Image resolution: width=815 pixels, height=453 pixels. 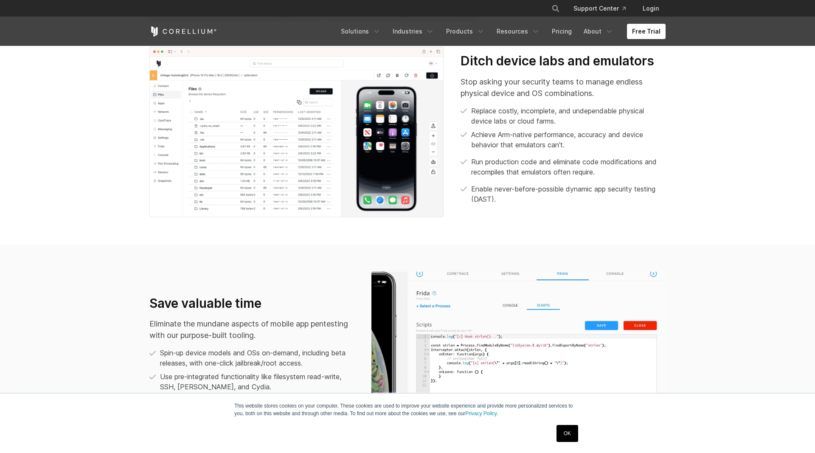 What do you see at coordinates (563, 61) in the screenshot?
I see `h3: Ditch device labs and emulators` at bounding box center [563, 61].